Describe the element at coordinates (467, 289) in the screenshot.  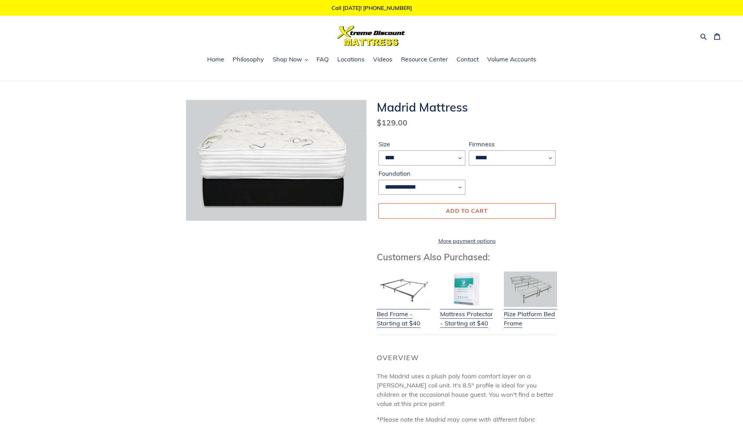
I see `img: Mattress Protector` at that location.